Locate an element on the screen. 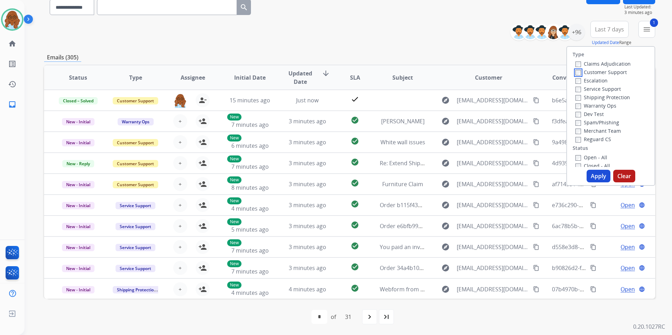 The width and height of the screenshot is (672, 335). span: 8 minutes ago is located at coordinates (250, 188).